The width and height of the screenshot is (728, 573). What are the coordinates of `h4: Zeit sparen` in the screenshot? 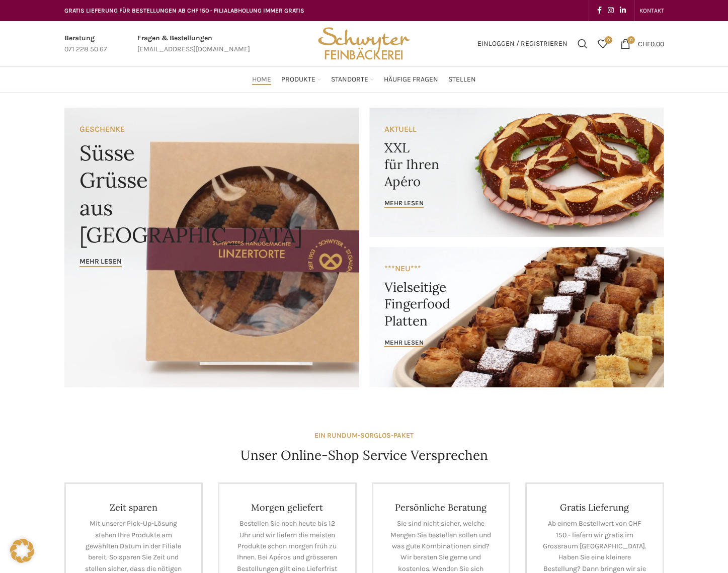 It's located at (134, 507).